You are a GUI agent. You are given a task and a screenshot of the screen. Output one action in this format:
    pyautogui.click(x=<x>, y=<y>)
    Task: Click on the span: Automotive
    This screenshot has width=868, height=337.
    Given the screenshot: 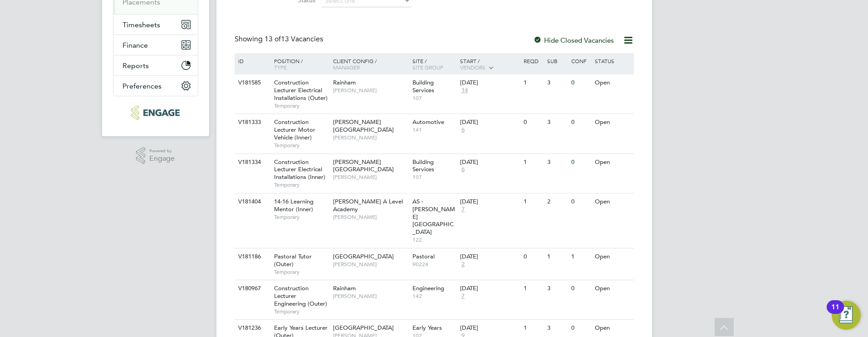 What is the action you would take?
    pyautogui.click(x=429, y=122)
    